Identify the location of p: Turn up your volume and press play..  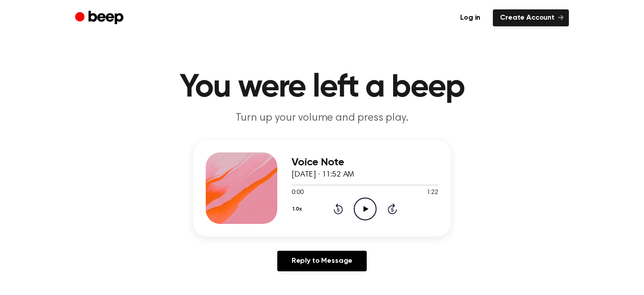
(322, 118).